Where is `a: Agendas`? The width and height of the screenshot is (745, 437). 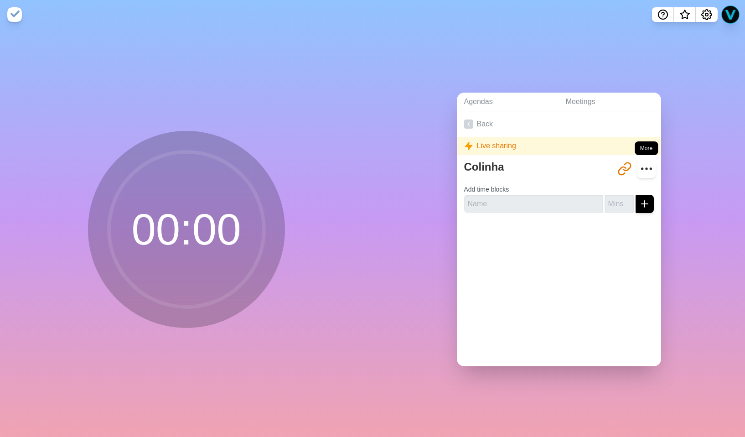 a: Agendas is located at coordinates (508, 102).